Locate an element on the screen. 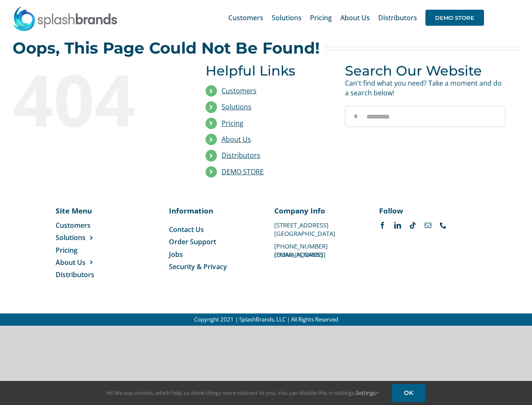  h3: Helpful Links is located at coordinates (269, 70).